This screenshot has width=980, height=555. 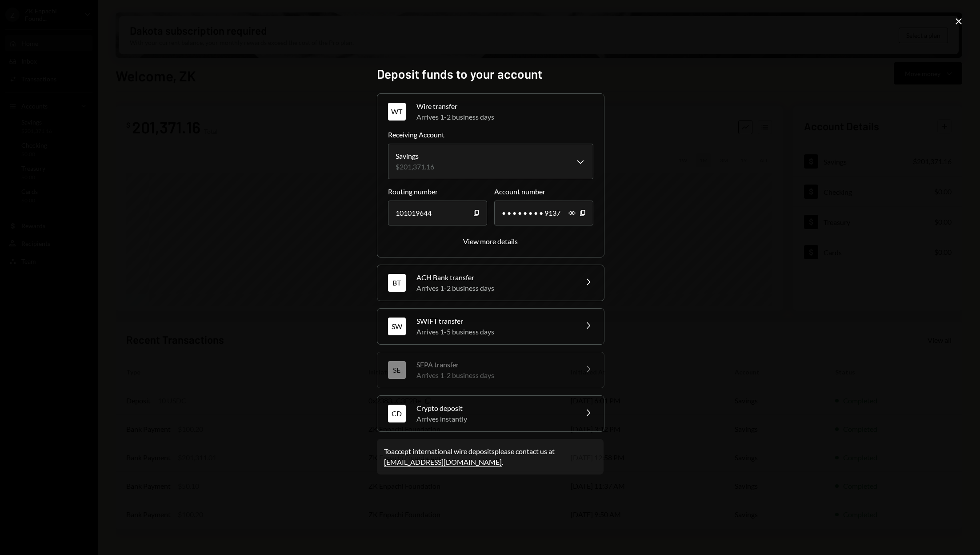 I want to click on div: WT, so click(x=397, y=111).